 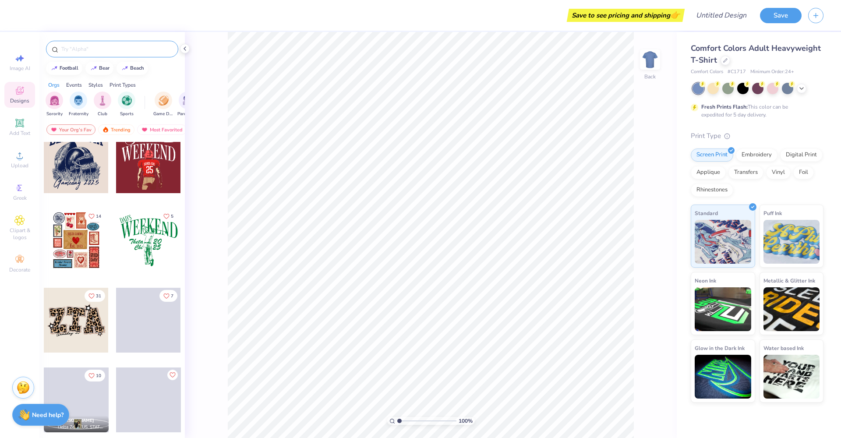 What do you see at coordinates (163, 100) in the screenshot?
I see `img: Game Day Image` at bounding box center [163, 100].